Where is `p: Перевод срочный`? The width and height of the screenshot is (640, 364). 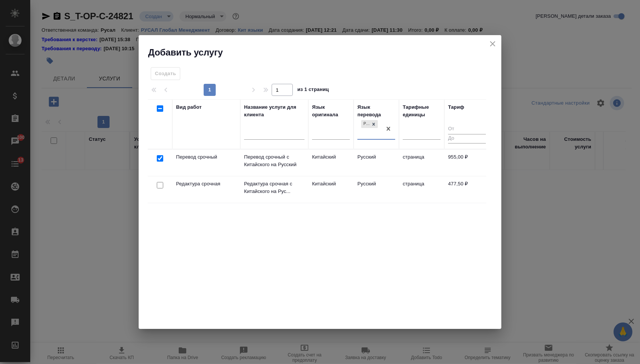 p: Перевод срочный is located at coordinates (206, 157).